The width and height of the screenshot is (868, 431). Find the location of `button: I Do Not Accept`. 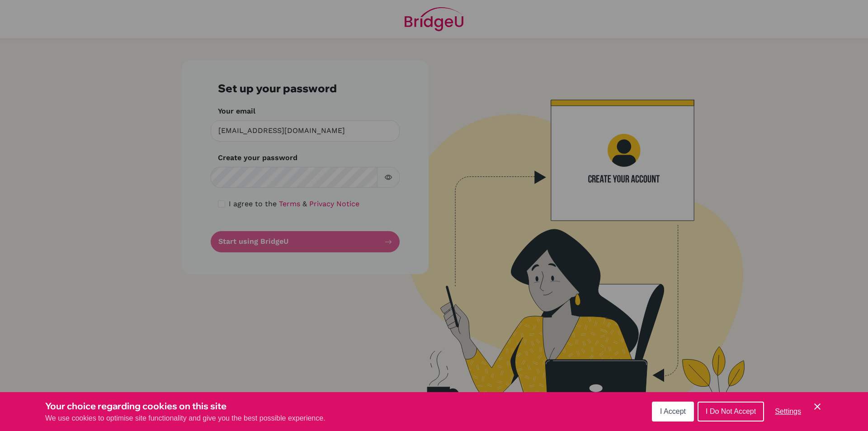

button: I Do Not Accept is located at coordinates (730, 411).